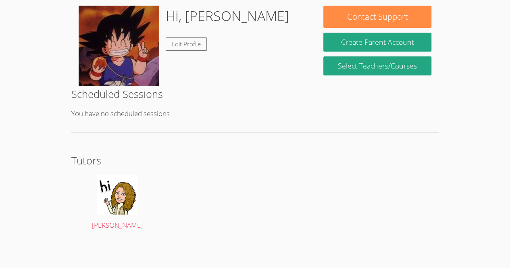 This screenshot has width=510, height=268. What do you see at coordinates (186, 44) in the screenshot?
I see `a: Edit Profile` at bounding box center [186, 44].